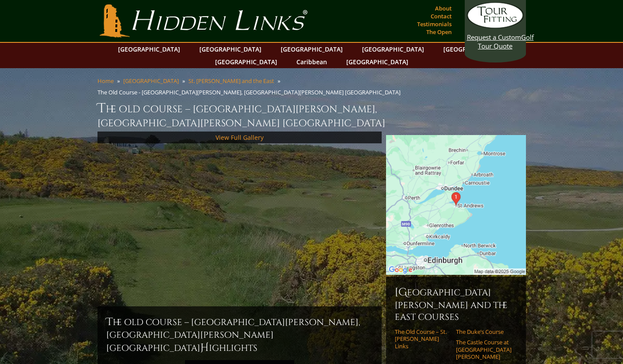 The image size is (623, 364). I want to click on span: Request a Custom, so click(494, 37).